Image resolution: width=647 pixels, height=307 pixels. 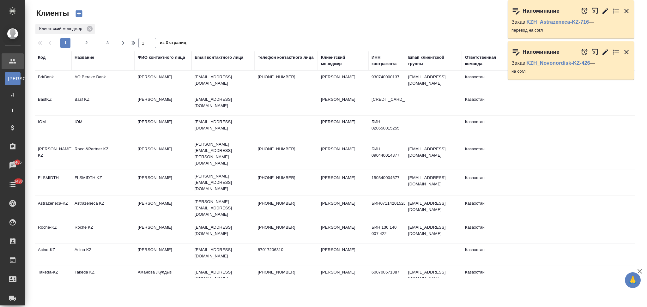 What do you see at coordinates (103, 82) in the screenshot?
I see `td: AO Bereke Bank` at bounding box center [103, 82].